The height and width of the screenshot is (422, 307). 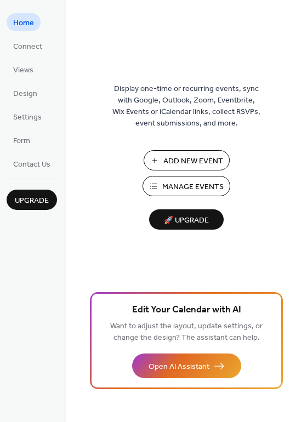 I want to click on span: Form, so click(x=21, y=141).